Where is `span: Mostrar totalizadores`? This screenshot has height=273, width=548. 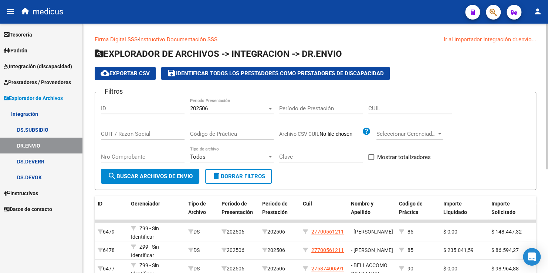 span: Mostrar totalizadores is located at coordinates (404, 157).